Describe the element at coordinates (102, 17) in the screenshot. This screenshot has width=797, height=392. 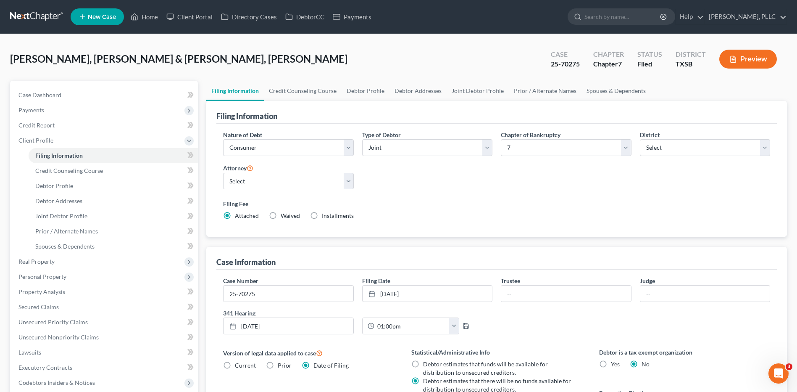
I see `span: New Case` at that location.